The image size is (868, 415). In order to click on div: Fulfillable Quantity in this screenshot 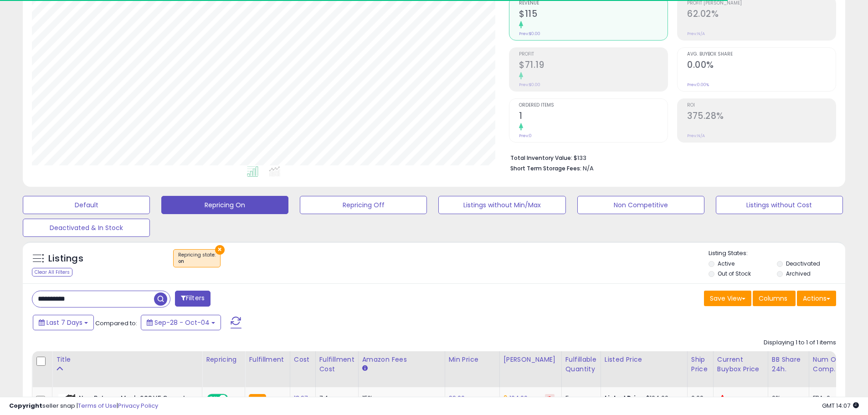, I will do `click(581, 365)`.